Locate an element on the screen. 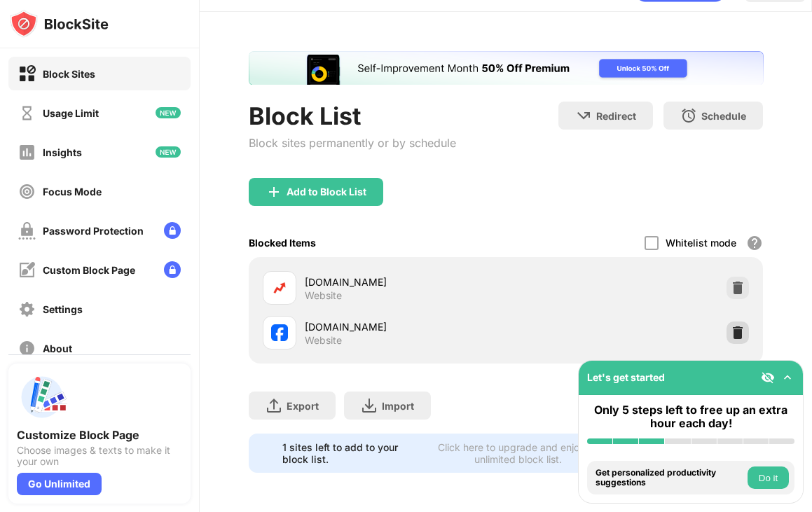 The image size is (812, 512). img: time-usage-off.svg is located at coordinates (27, 113).